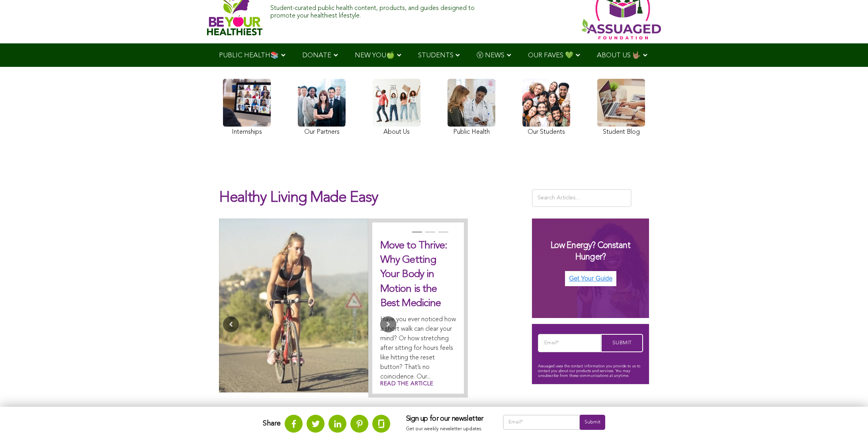 The width and height of the screenshot is (868, 441). Describe the element at coordinates (249, 56) in the screenshot. I see `span: PUBLIC HEALTH📚` at that location.